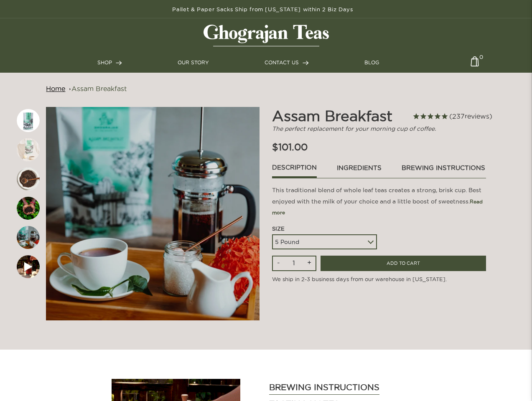  What do you see at coordinates (359, 170) in the screenshot?
I see `a: ingredients` at bounding box center [359, 170].